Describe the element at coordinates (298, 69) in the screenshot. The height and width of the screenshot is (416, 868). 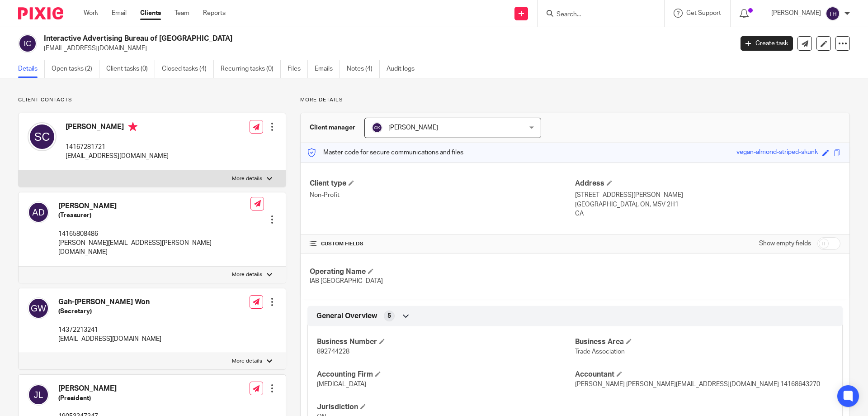
I see `a: Files` at that location.